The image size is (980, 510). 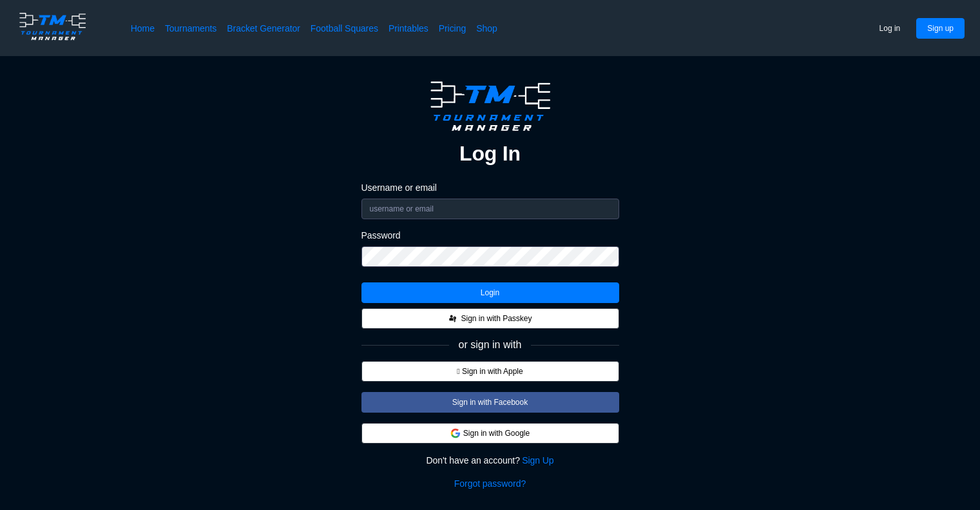 I want to click on a: Printables, so click(x=408, y=28).